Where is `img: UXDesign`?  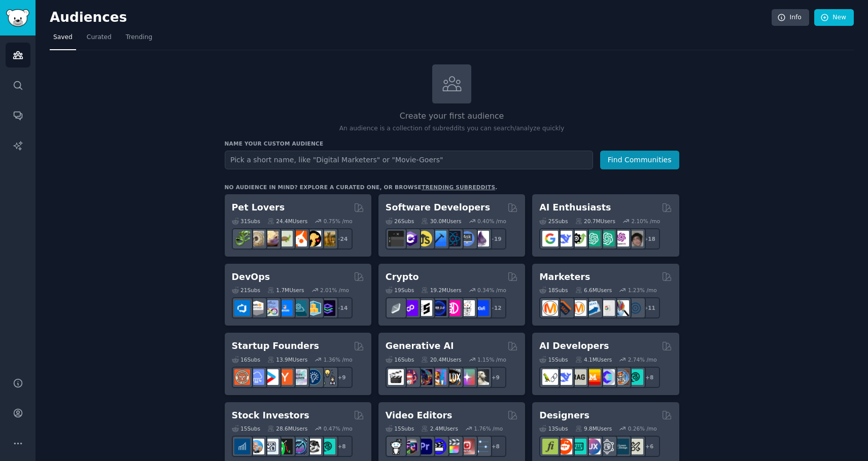
img: UXDesign is located at coordinates (592, 446).